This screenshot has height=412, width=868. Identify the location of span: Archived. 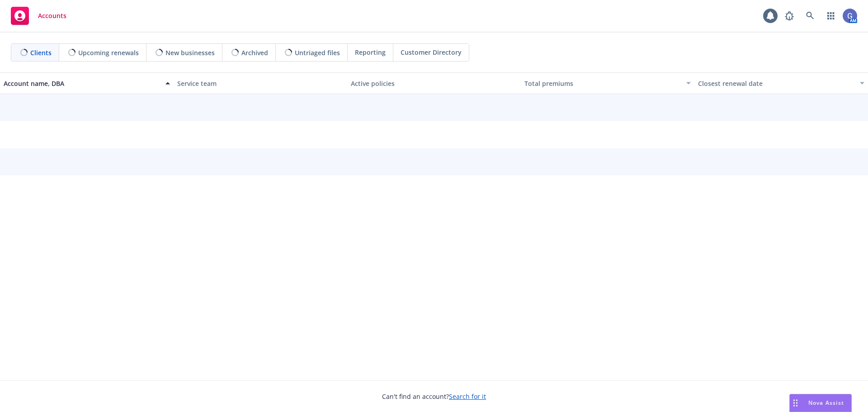
(254, 53).